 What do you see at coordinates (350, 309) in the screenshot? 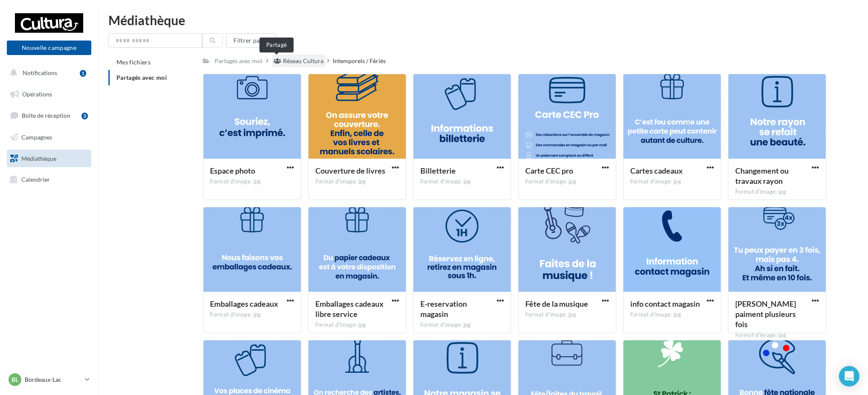
I see `span: Emballages cadeaux libre service` at bounding box center [350, 309].